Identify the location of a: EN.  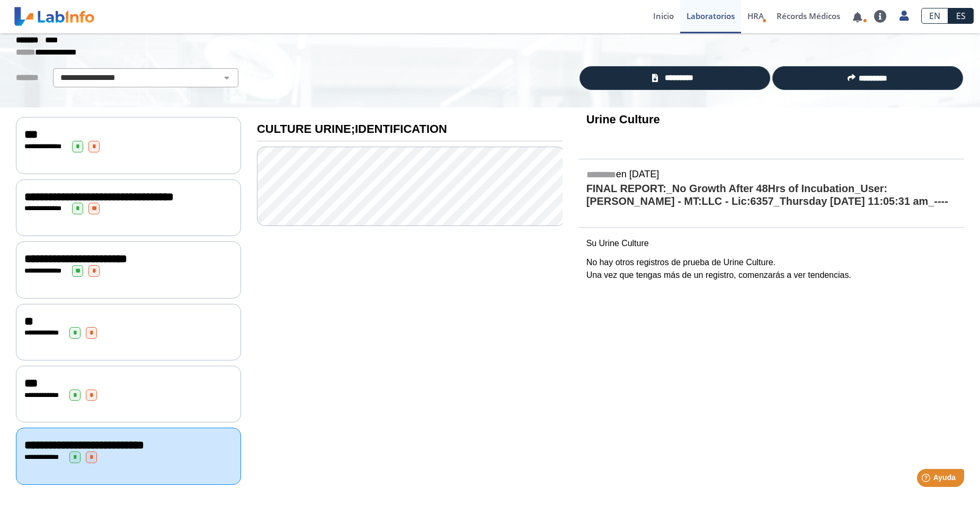
(935, 16).